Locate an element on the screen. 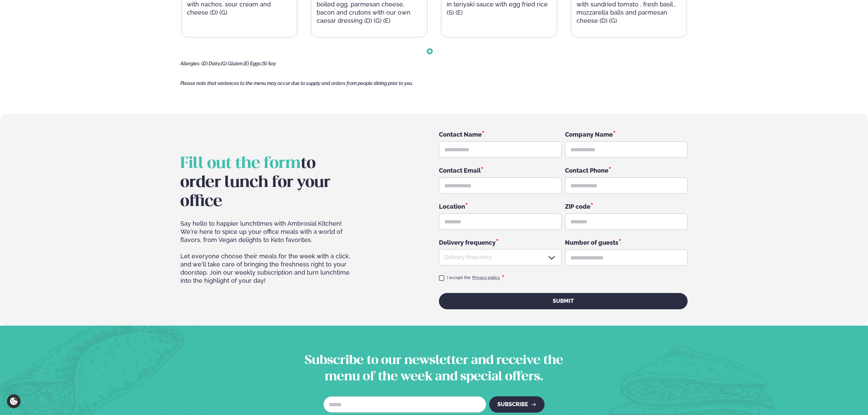  a: Privacy policy is located at coordinates (486, 278).